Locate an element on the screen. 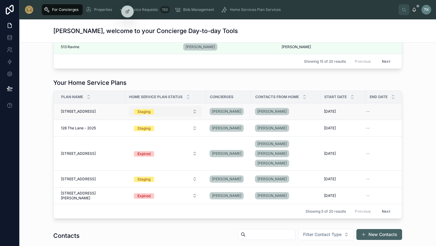 The image size is (436, 246). span: Home Services Plan Services is located at coordinates (256, 10).